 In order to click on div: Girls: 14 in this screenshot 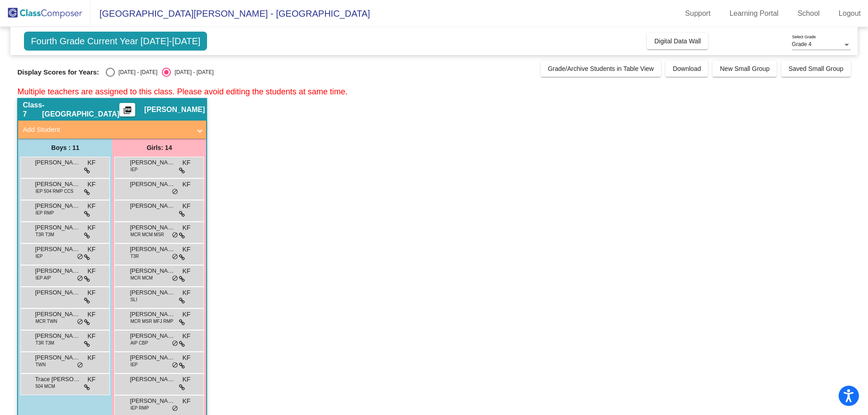, I will do `click(159, 148)`.